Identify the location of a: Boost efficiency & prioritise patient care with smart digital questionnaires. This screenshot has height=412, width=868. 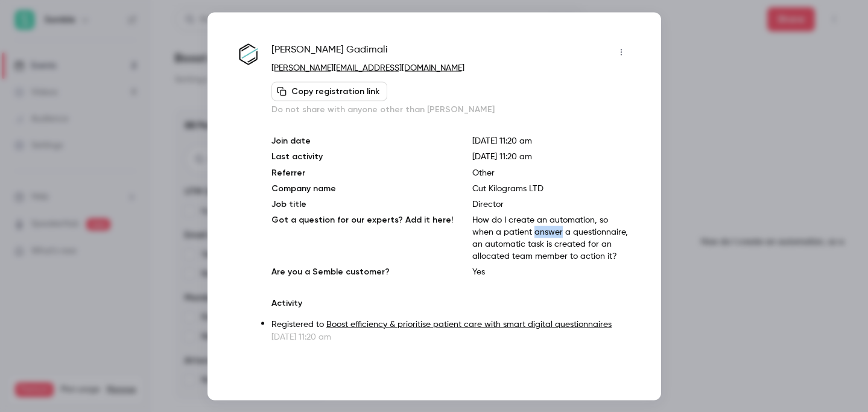
(469, 324).